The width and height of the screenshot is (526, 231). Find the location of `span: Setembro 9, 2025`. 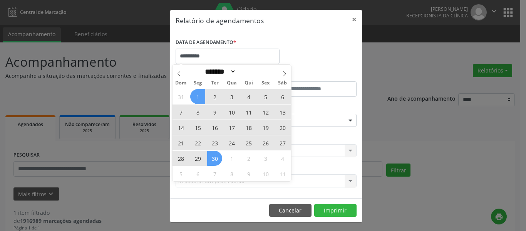

span: Setembro 9, 2025 is located at coordinates (214, 112).